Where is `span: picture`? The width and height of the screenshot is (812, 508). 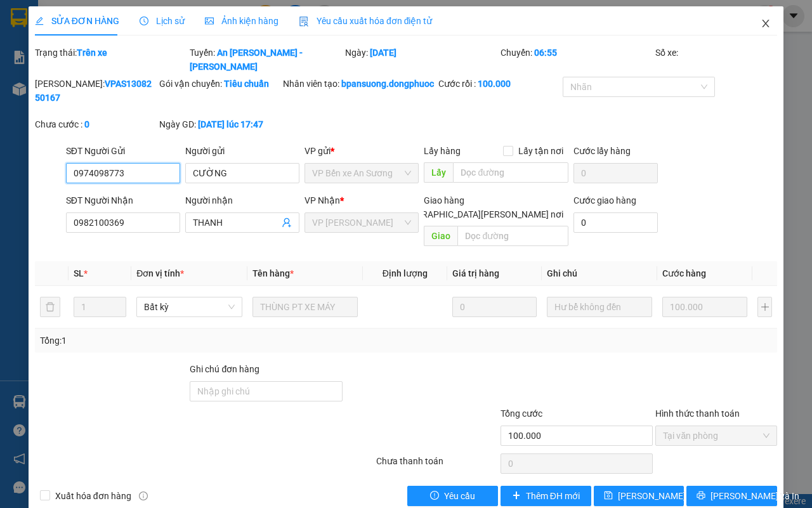 span: picture is located at coordinates (209, 21).